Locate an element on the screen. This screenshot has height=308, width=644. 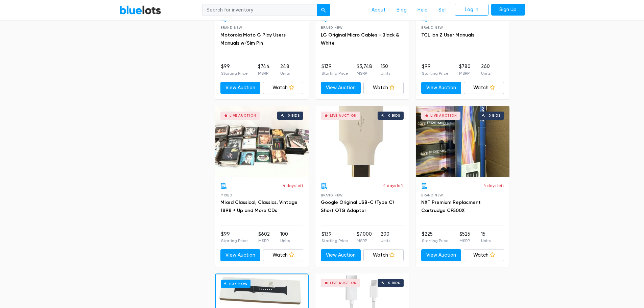
li: $3,748 is located at coordinates (365, 69).